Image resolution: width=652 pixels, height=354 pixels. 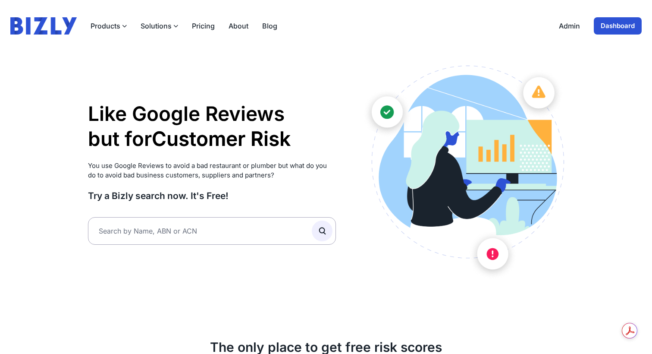 What do you see at coordinates (239, 26) in the screenshot?
I see `a: About` at bounding box center [239, 26].